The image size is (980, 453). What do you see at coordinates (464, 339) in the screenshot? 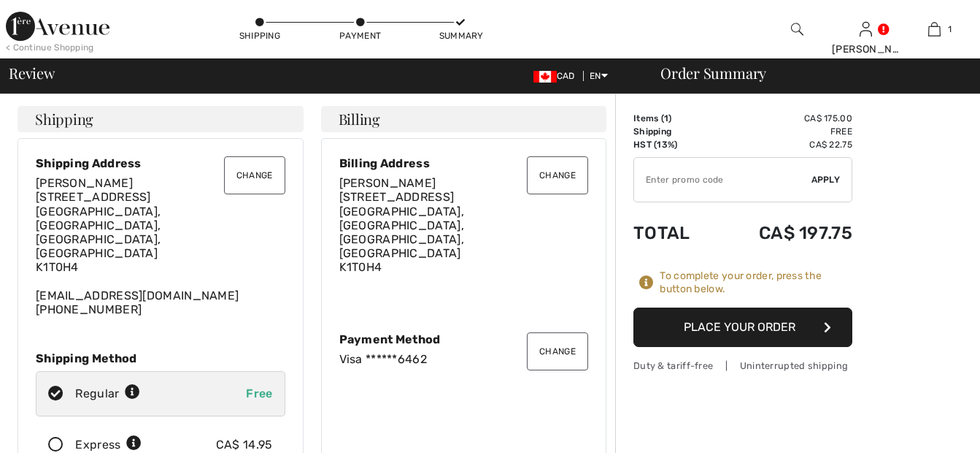
I see `div: Payment Method` at bounding box center [464, 339].